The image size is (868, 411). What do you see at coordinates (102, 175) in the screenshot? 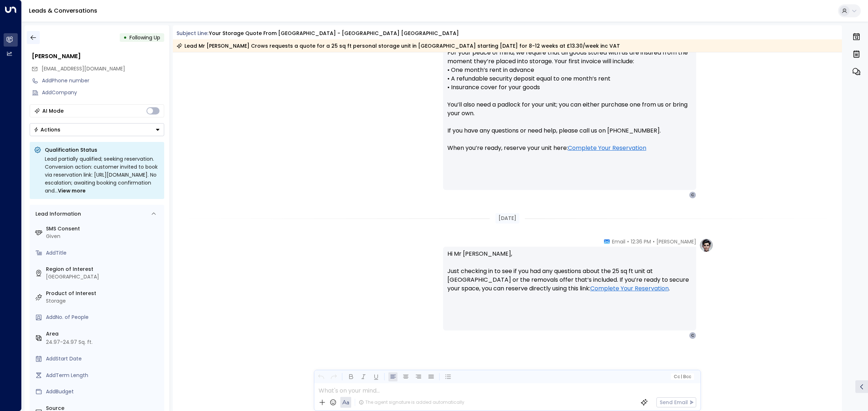
I see `div: Lead partially qualified; seeking reservation. Conversion action: customer invited to book via re...` at bounding box center [102, 175].